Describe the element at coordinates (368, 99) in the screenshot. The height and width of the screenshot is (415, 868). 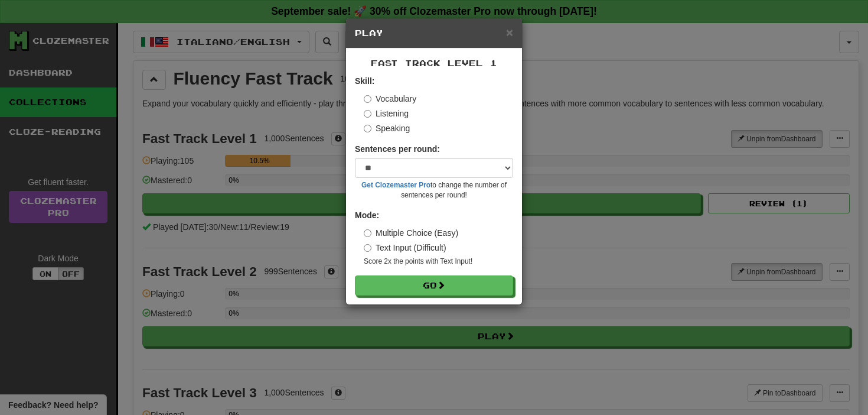
I see `input: Vocabulary` at that location.